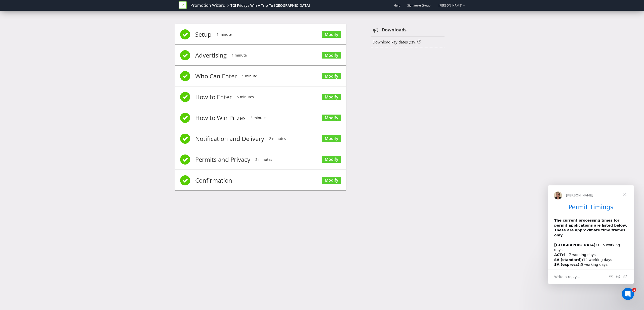 This screenshot has width=644, height=310. Describe the element at coordinates (19, 79) in the screenshot. I see `b: SA (express):` at that location.